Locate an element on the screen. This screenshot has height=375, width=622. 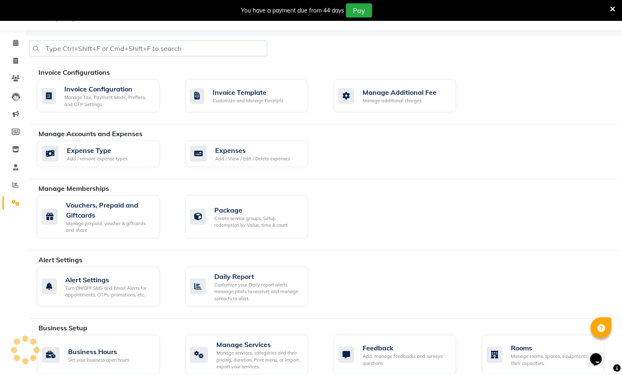
div: Invoice Template is located at coordinates (248, 92).